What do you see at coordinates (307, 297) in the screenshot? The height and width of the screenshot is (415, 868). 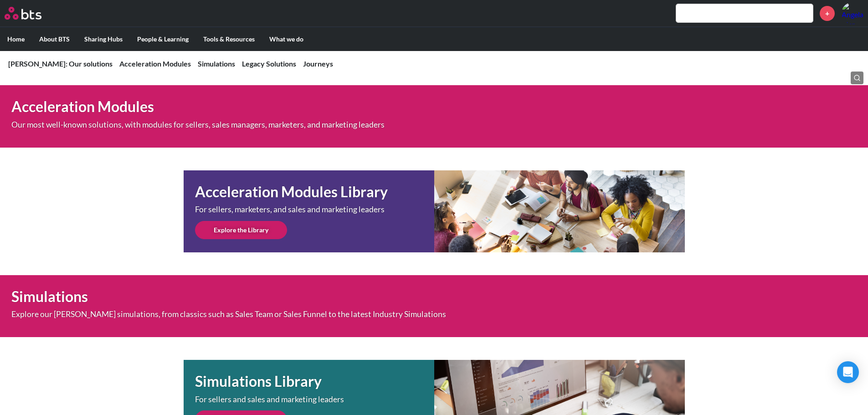 I see `h1: Simulations` at bounding box center [307, 297].